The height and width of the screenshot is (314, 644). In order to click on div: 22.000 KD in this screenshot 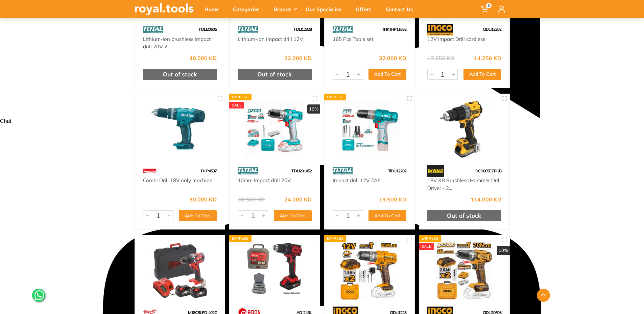, I will do `click(298, 59)`.